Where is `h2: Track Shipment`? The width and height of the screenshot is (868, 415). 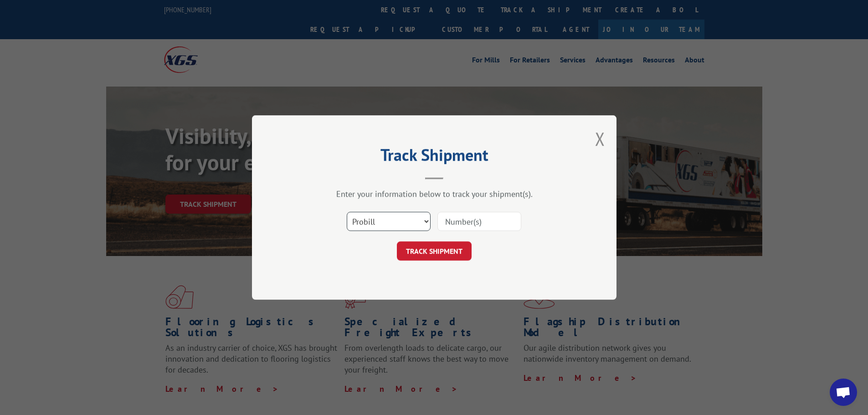
h2: Track Shipment is located at coordinates (434, 157).